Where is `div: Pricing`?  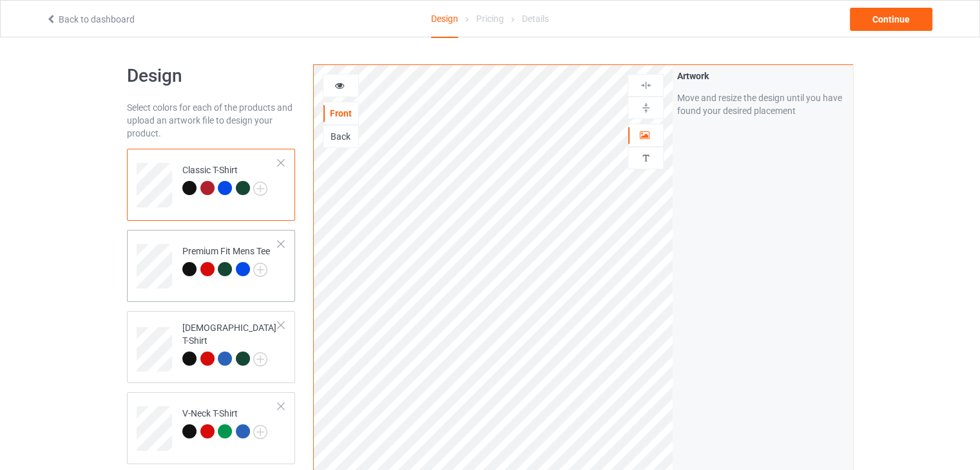 div: Pricing is located at coordinates (490, 19).